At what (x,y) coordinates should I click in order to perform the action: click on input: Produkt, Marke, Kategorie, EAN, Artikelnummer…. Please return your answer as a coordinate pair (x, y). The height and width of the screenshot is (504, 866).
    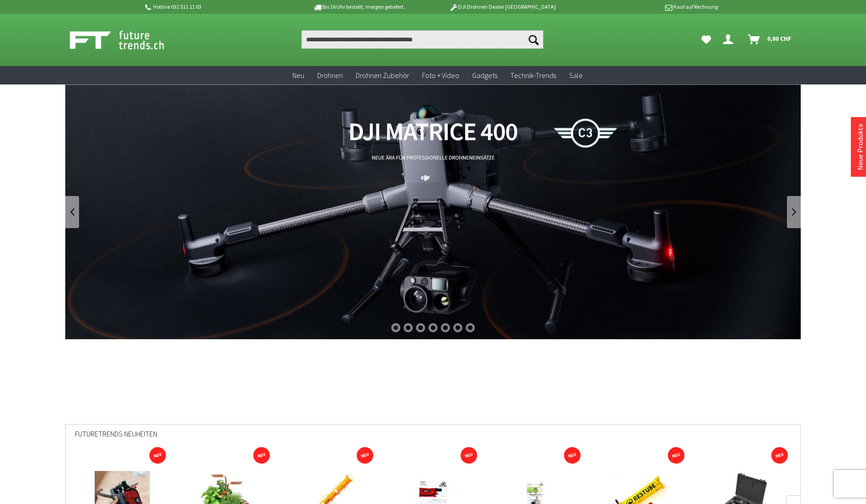
    Looking at the image, I should click on (422, 40).